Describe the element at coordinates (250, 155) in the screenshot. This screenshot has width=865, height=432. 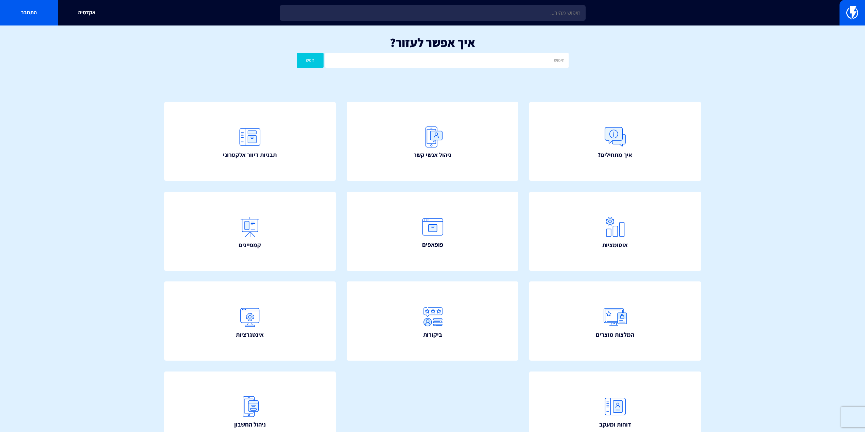
I see `span: תבניות דיוור אלקטרוני` at that location.